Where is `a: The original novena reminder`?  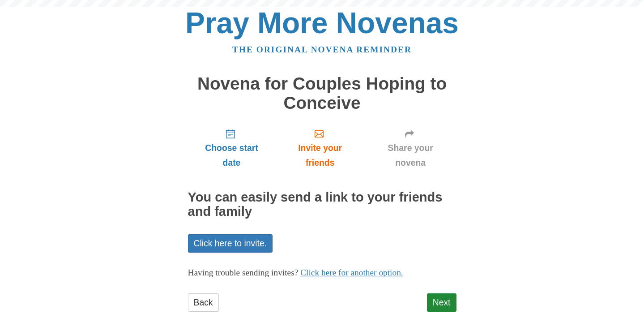 a: The original novena reminder is located at coordinates (322, 49).